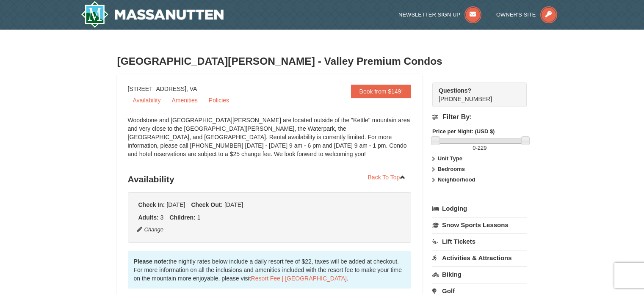 Image resolution: width=644 pixels, height=294 pixels. What do you see at coordinates (149, 218) in the screenshot?
I see `strong: Adults:` at bounding box center [149, 218].